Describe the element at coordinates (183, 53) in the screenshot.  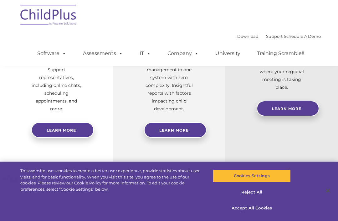
I see `a: Company` at that location.